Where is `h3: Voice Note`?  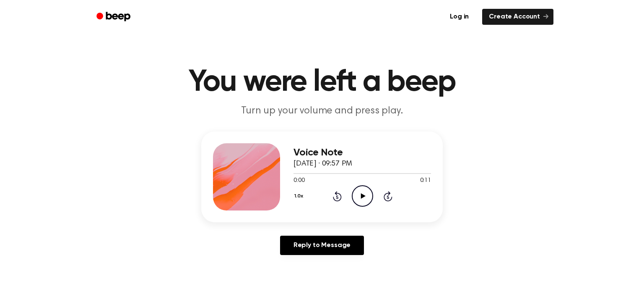 h3: Voice Note is located at coordinates (362, 153).